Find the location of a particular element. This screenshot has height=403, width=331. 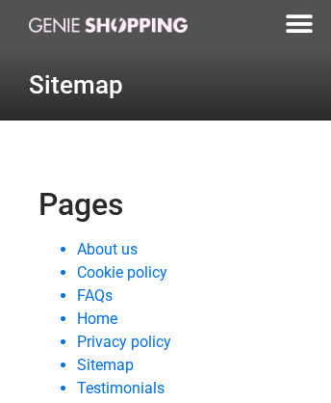

h2: Pages is located at coordinates (166, 204).